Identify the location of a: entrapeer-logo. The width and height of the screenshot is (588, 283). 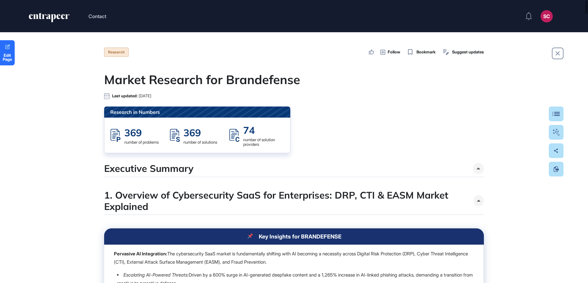
(49, 19).